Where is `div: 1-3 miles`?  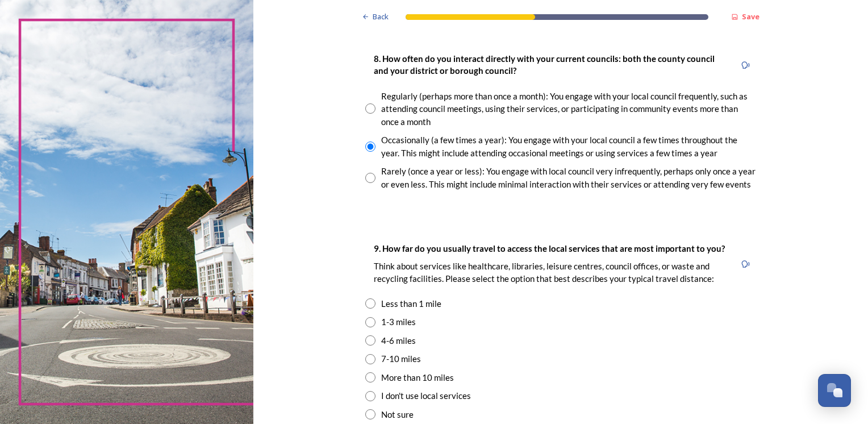
div: 1-3 miles is located at coordinates (398, 322).